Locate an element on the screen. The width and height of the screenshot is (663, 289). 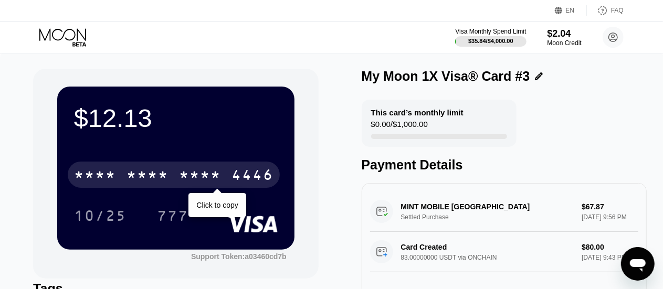
div: Click to copy is located at coordinates (217, 205).